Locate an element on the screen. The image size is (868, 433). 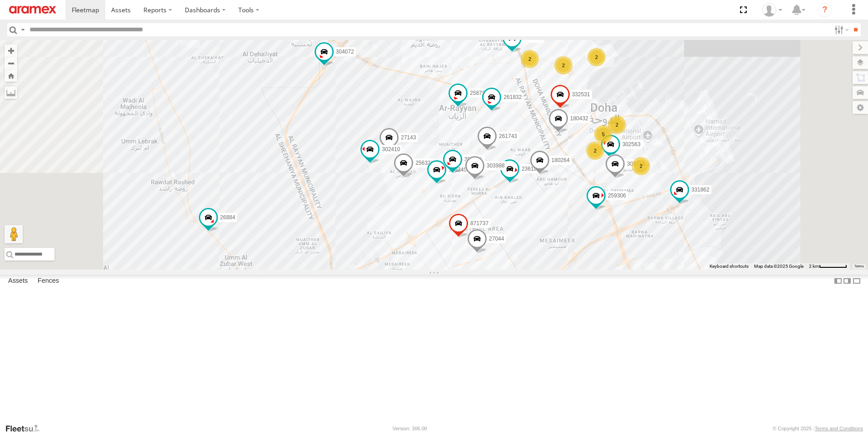
button: Keyboard shortcuts is located at coordinates (729, 266).